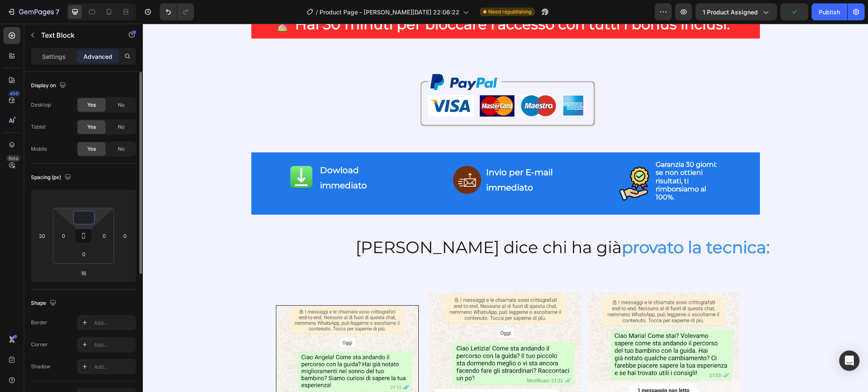 The image size is (868, 392). I want to click on input: 0, so click(125, 236).